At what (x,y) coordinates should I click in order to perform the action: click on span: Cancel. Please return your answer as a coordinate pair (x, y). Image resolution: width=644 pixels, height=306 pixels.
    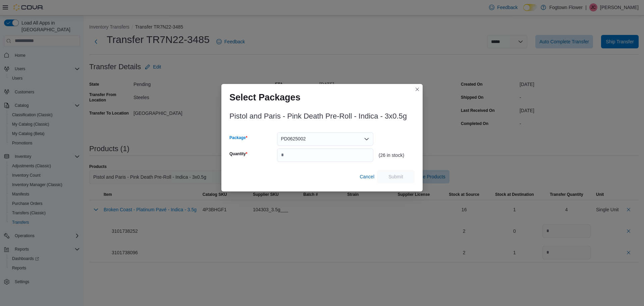
    Looking at the image, I should click on (367, 177).